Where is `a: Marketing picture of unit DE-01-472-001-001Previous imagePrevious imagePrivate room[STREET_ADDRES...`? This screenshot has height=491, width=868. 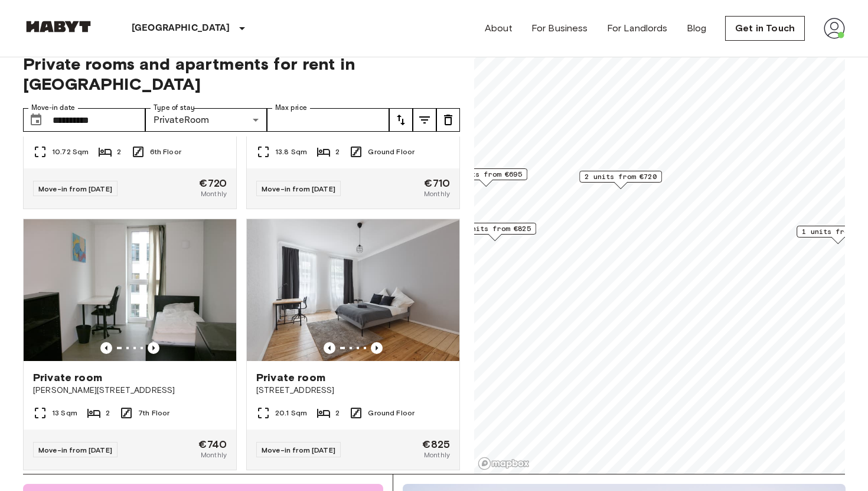 a: Marketing picture of unit DE-01-472-001-001Previous imagePrevious imagePrivate room[STREET_ADDRES... is located at coordinates (353, 345).